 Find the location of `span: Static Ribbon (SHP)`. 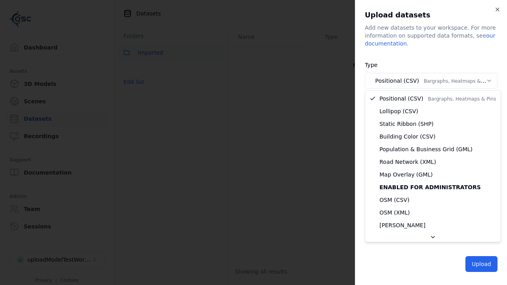

span: Static Ribbon (SHP) is located at coordinates (407, 124).